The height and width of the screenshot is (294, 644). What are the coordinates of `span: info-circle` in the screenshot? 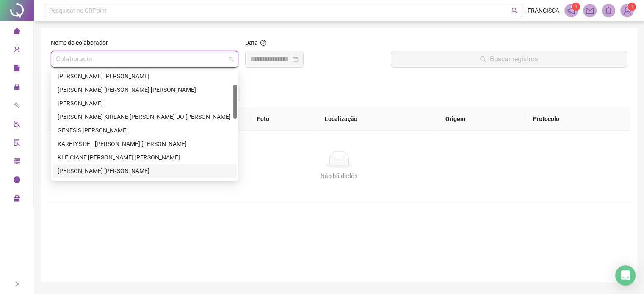 It's located at (17, 181).